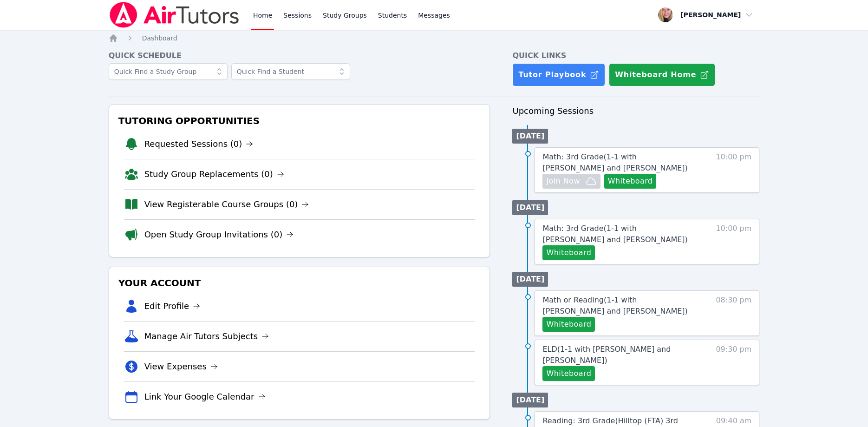 This screenshot has width=868, height=427. What do you see at coordinates (572, 181) in the screenshot?
I see `button: Join Now` at bounding box center [572, 181].